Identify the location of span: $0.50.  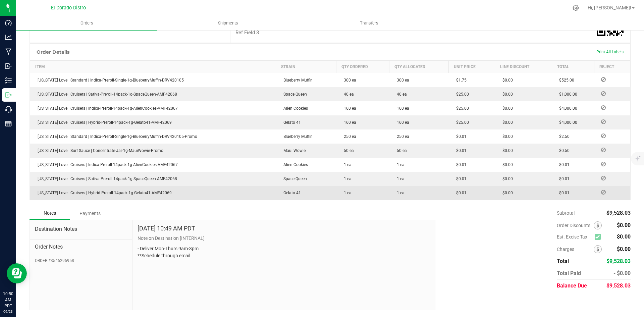
(562, 151).